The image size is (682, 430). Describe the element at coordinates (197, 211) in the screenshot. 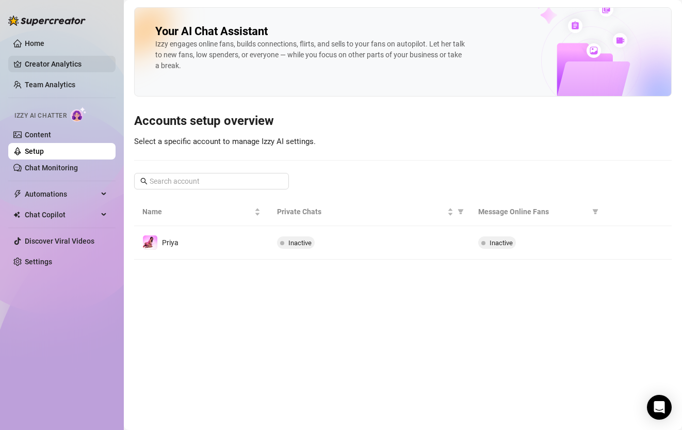

I see `span: Name` at that location.